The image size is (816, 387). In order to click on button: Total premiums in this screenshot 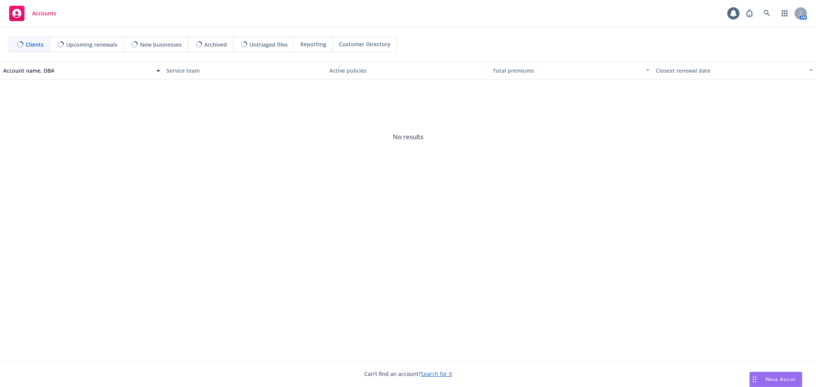, I will do `click(571, 70)`.